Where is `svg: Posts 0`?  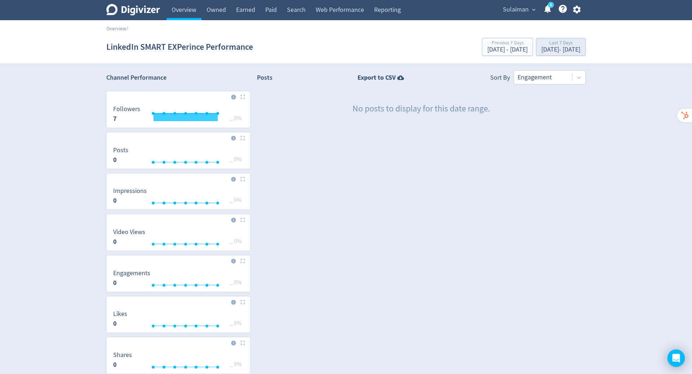
svg: Posts 0 is located at coordinates (178, 156).